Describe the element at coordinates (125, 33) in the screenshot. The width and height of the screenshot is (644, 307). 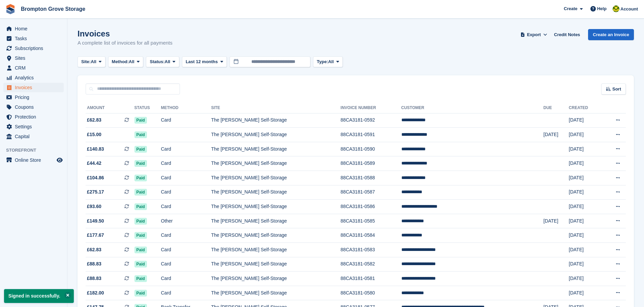
I see `h1: Invoices` at that location.